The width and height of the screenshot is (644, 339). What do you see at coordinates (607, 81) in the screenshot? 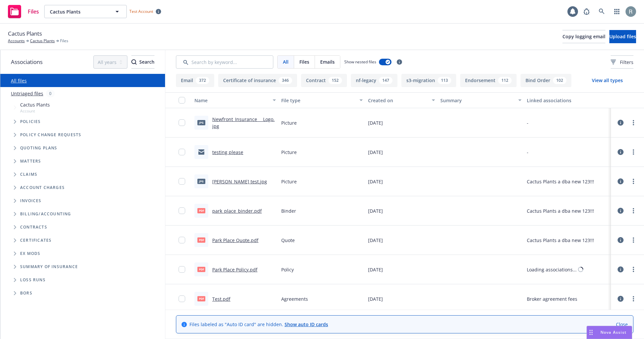
I see `button: View all types` at bounding box center [607, 81].